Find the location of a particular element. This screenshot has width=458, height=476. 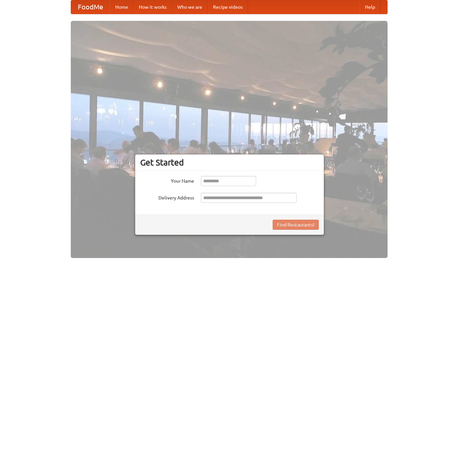

a: Recipe videos is located at coordinates (228, 7).